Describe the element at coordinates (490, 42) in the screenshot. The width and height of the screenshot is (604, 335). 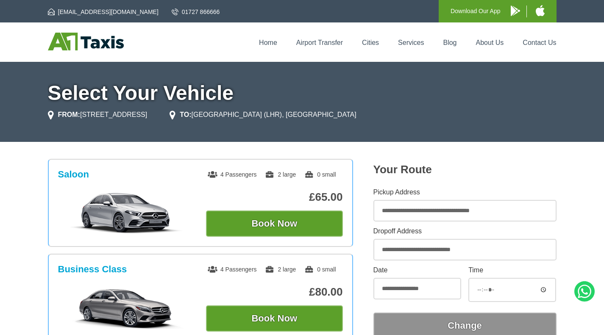
I see `a: About Us` at that location.